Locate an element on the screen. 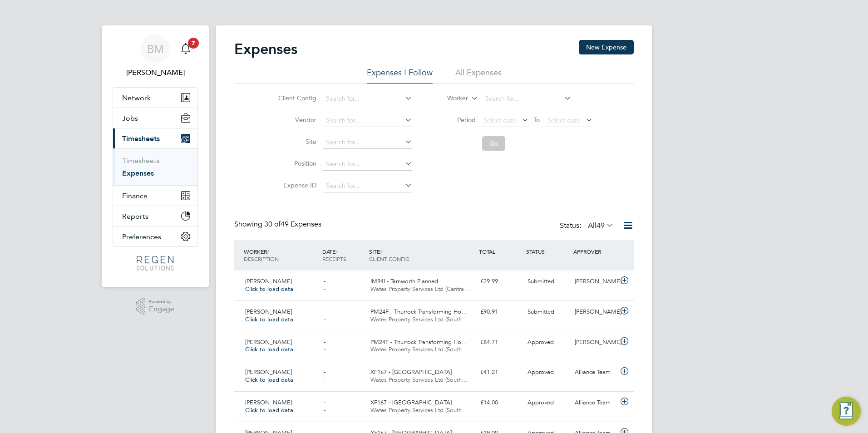 The width and height of the screenshot is (868, 433). button: Finance is located at coordinates (155, 196).